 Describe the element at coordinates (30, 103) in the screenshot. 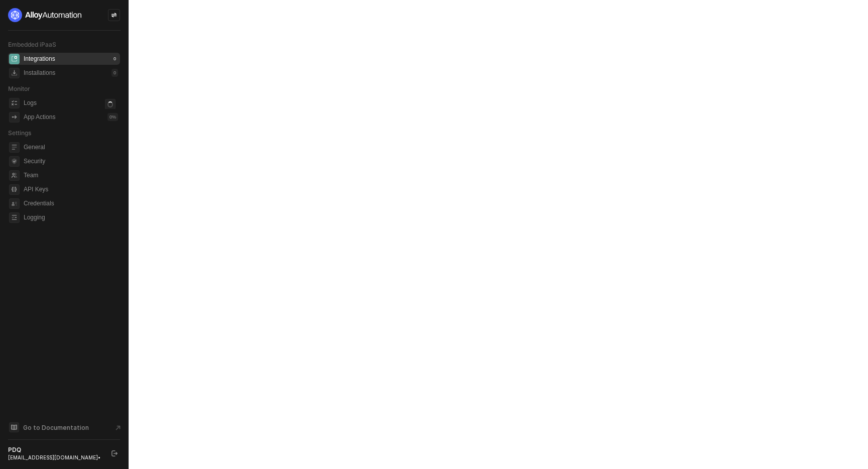

I see `div: Logs` at that location.